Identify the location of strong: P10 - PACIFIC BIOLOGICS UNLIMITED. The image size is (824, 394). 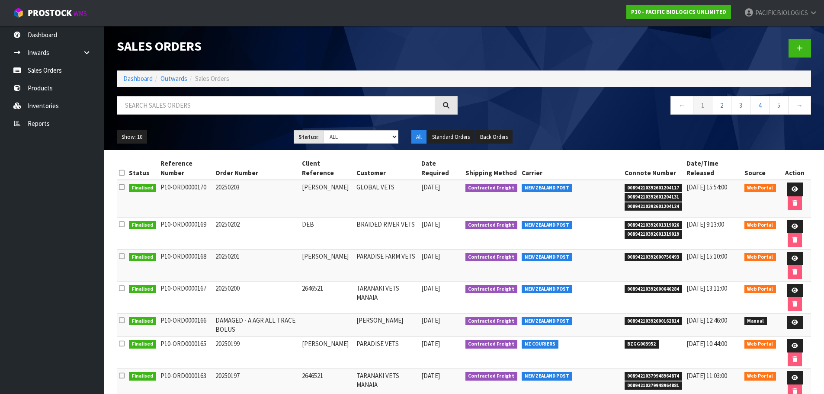
(679, 12).